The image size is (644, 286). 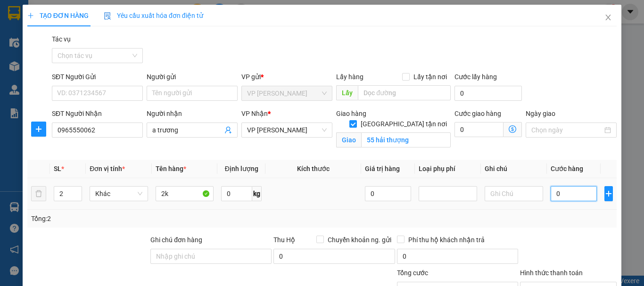 I want to click on span: dollar-circle, so click(x=513, y=129).